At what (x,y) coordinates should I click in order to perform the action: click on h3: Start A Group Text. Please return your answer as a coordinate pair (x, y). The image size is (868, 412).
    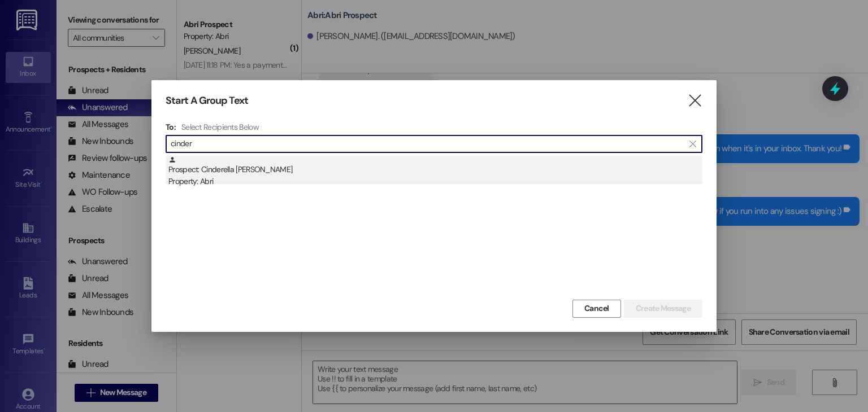
    Looking at the image, I should click on (207, 100).